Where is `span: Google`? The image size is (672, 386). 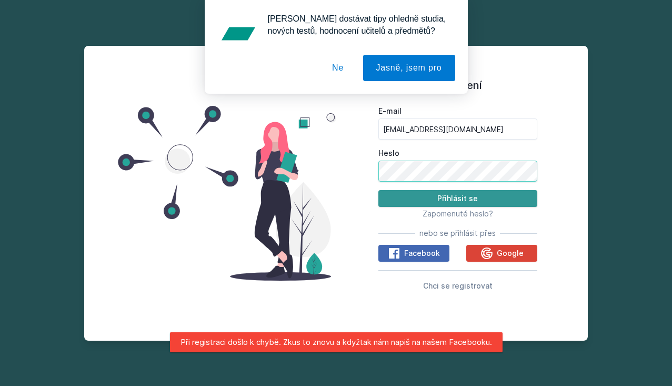
span: Google is located at coordinates (510, 253).